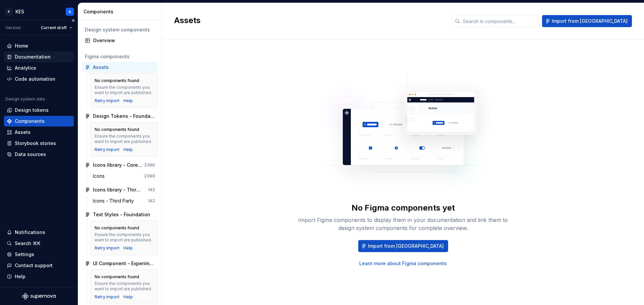  What do you see at coordinates (9, 12) in the screenshot?
I see `div: K` at bounding box center [9, 12].